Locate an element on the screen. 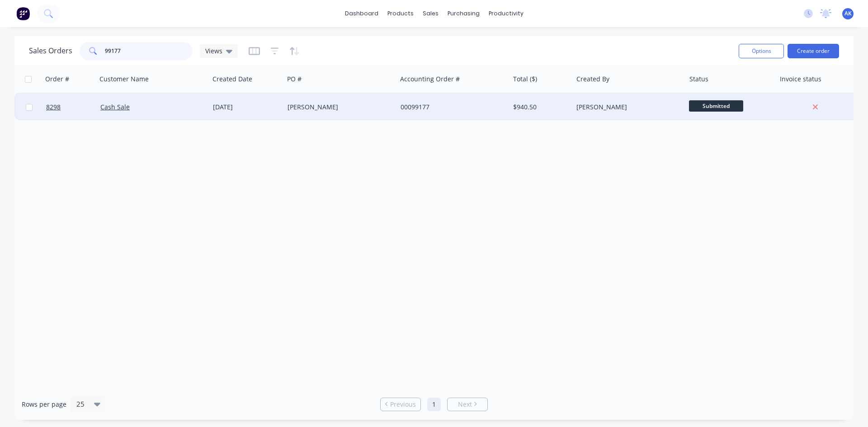 This screenshot has height=427, width=868. span: 8298 is located at coordinates (53, 107).